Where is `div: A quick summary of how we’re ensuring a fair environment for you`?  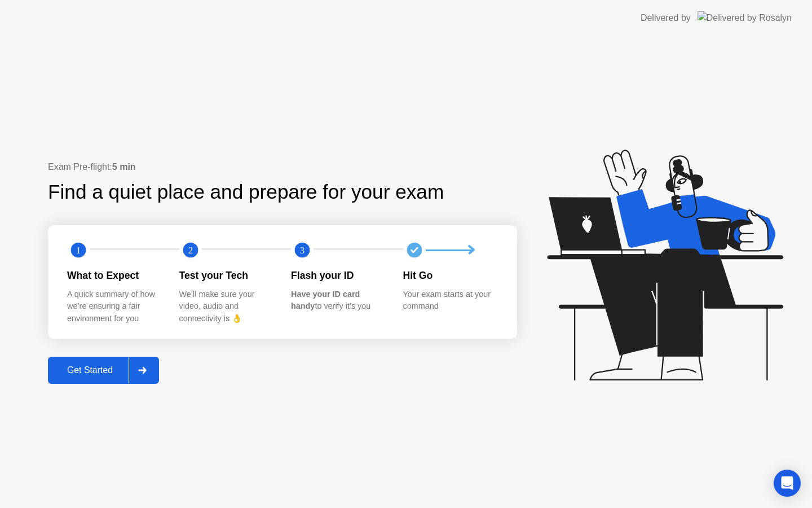 div: A quick summary of how we’re ensuring a fair environment for you is located at coordinates (114, 306).